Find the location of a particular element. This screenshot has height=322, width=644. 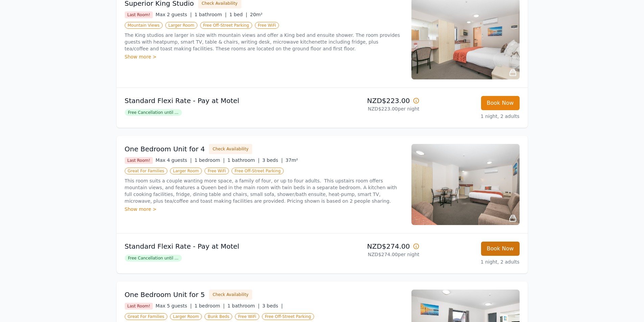

p: NZD$223.00 per night is located at coordinates (372, 109).